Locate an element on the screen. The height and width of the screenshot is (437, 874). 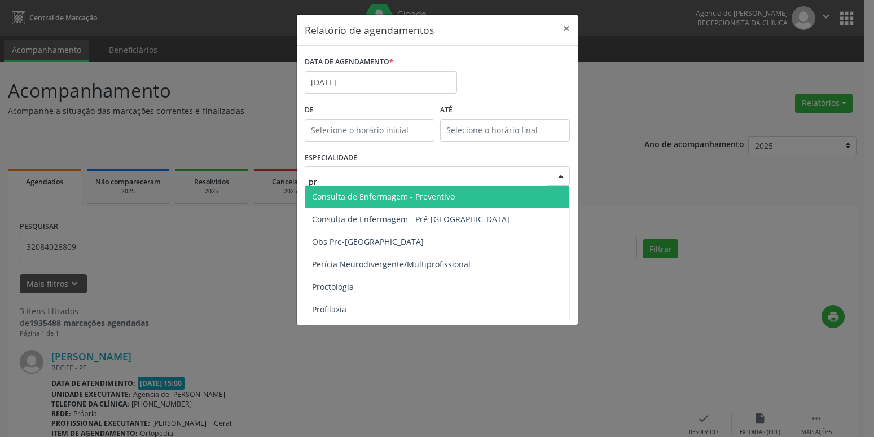
label: ATÉ is located at coordinates (505, 110).